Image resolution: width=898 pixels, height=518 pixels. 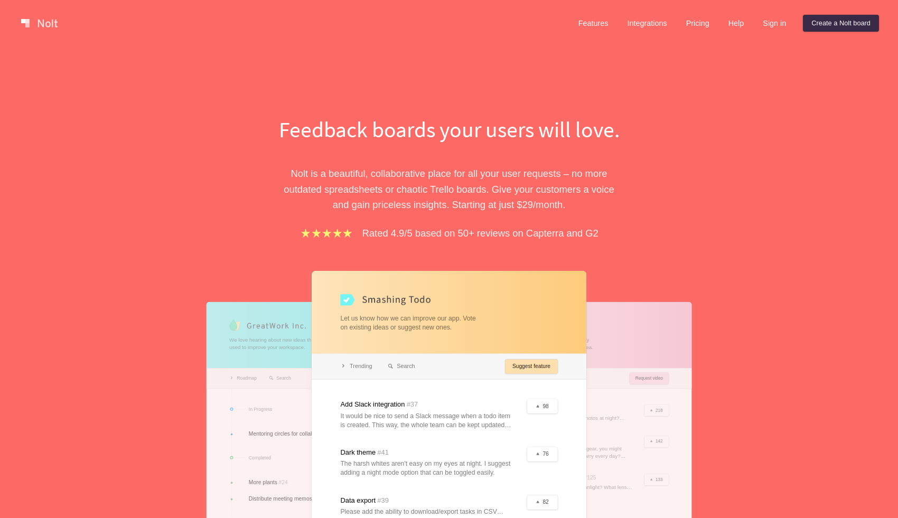 I want to click on h1: Feedback boards your users will love., so click(x=449, y=129).